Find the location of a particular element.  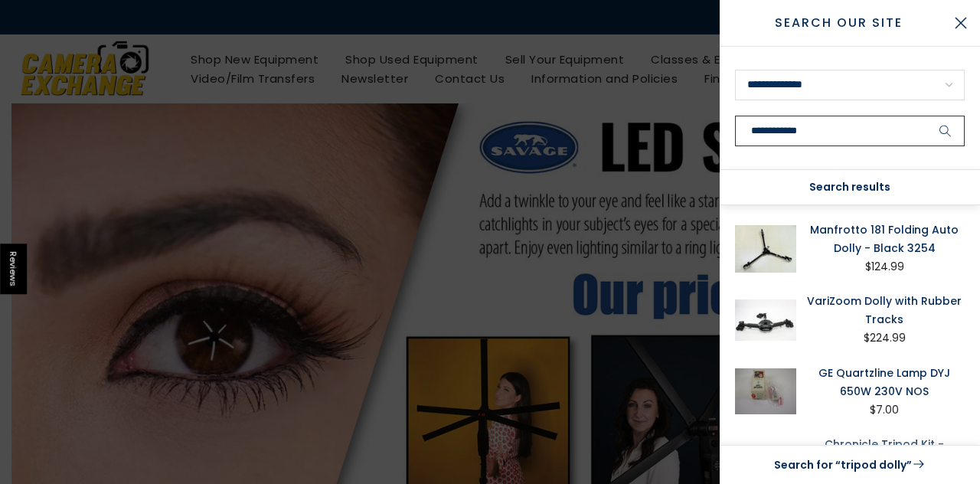

a: VariZoom Dolly with Rubber Tracks is located at coordinates (885, 310).